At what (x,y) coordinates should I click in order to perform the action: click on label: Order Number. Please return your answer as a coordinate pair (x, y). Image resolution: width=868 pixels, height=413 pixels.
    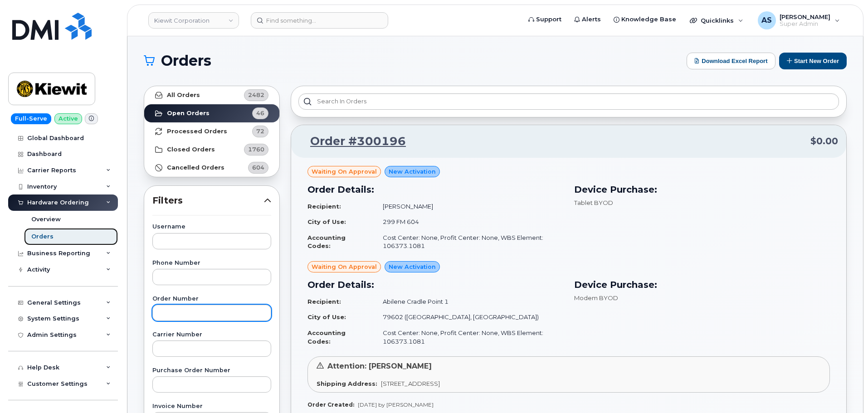
    Looking at the image, I should click on (212, 299).